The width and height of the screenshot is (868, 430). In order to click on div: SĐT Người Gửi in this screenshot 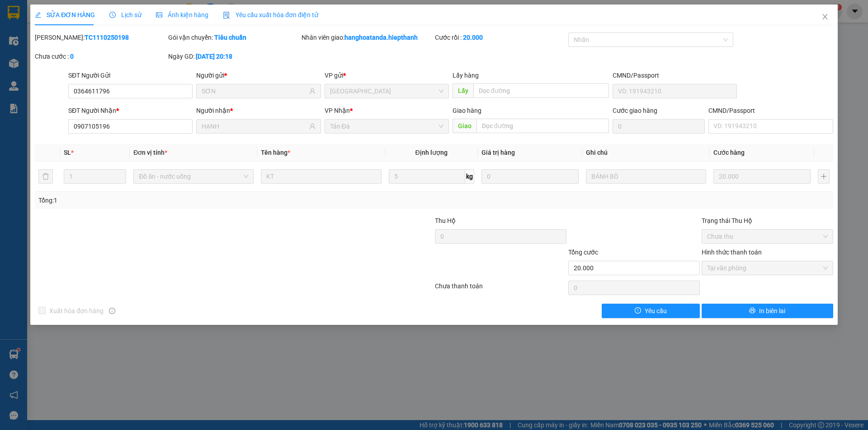, I will do `click(130, 75)`.